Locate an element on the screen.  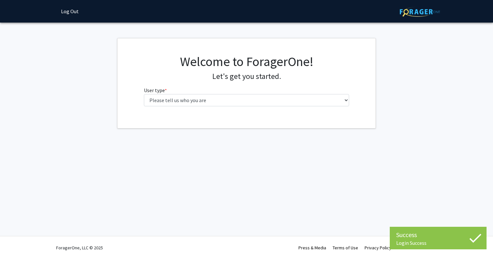
div: ForagerOne, LLC © 2025 is located at coordinates (79, 248).